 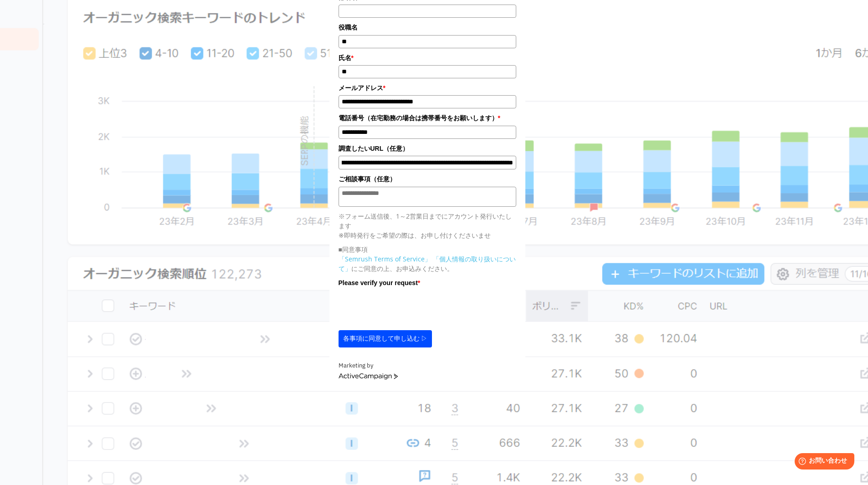 I want to click on div: Marketing by, so click(x=427, y=366).